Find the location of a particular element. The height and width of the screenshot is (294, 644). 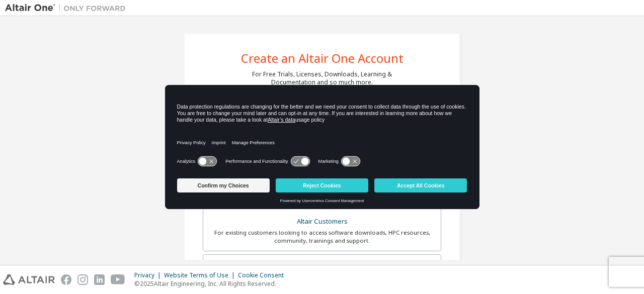

div: Altair Customers is located at coordinates (322, 221).